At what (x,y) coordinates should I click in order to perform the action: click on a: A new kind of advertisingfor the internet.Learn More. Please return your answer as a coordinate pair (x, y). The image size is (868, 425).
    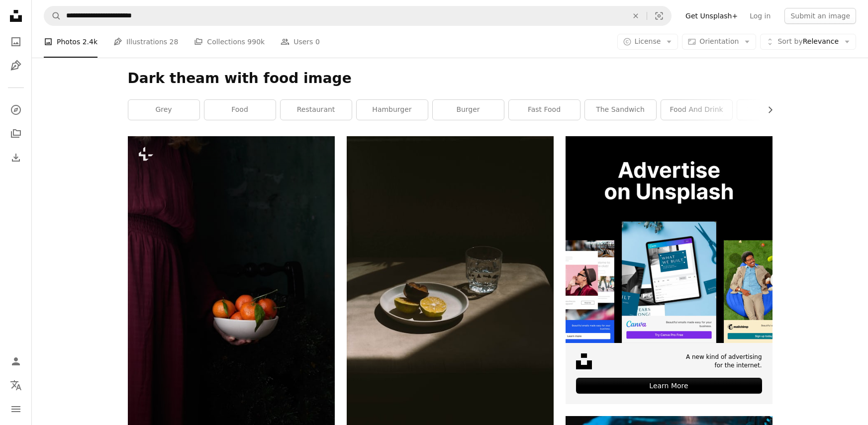
    Looking at the image, I should click on (669, 270).